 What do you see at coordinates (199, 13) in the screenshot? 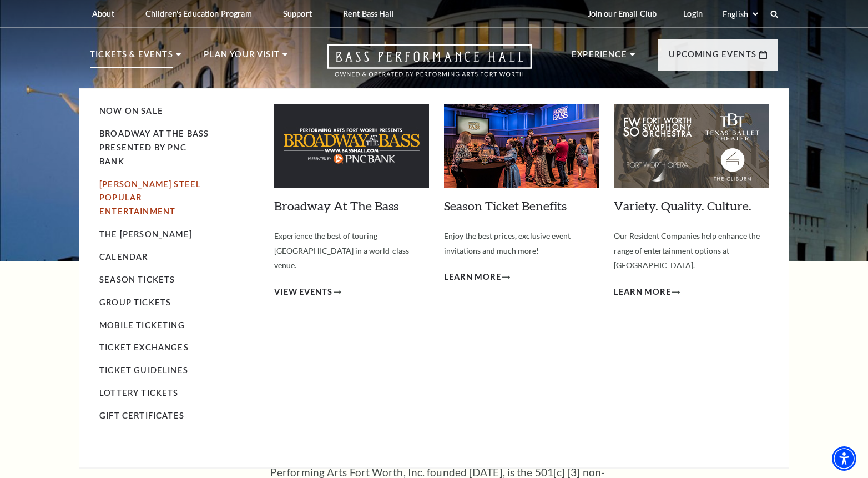
I see `p: Children's Education Program` at bounding box center [199, 13].